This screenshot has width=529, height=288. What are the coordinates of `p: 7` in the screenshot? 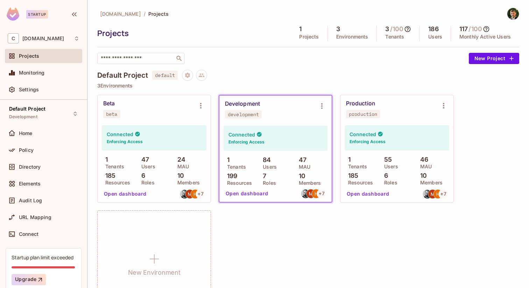 It's located at (263, 176).